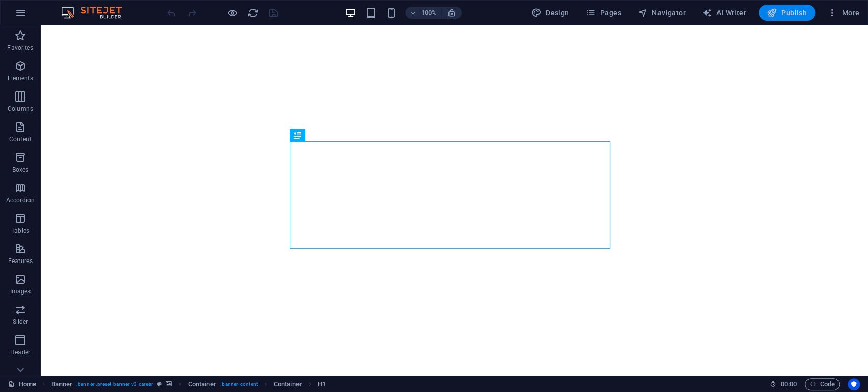 Image resolution: width=868 pixels, height=392 pixels. I want to click on button: Usercentrics, so click(854, 385).